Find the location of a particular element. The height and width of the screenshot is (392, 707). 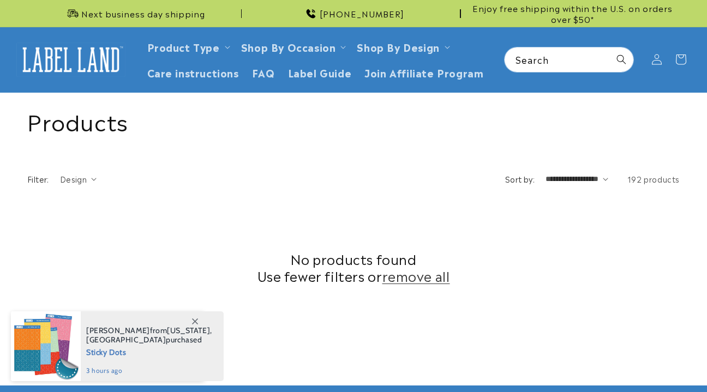

summary: Design (0 selected) is located at coordinates (78, 179).